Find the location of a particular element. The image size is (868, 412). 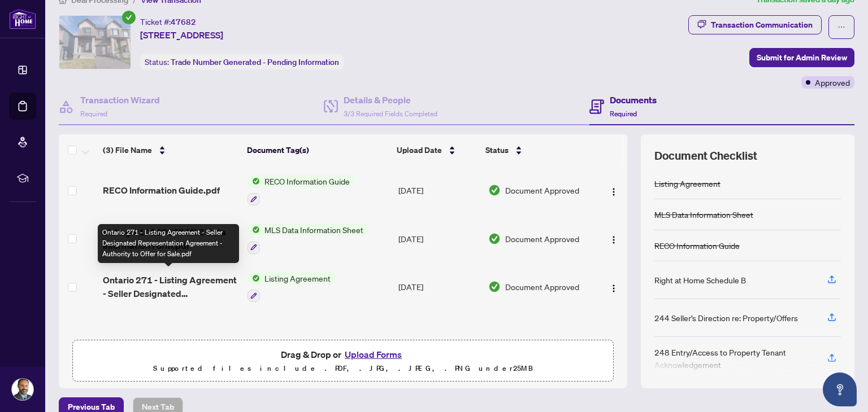

span: Trade Number Generated - Pending Information is located at coordinates (255, 62).